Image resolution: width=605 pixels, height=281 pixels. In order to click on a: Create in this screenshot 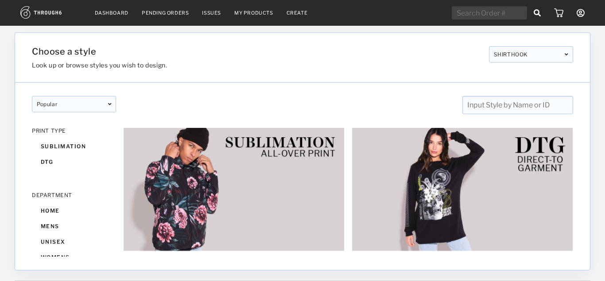, I will do `click(297, 13)`.